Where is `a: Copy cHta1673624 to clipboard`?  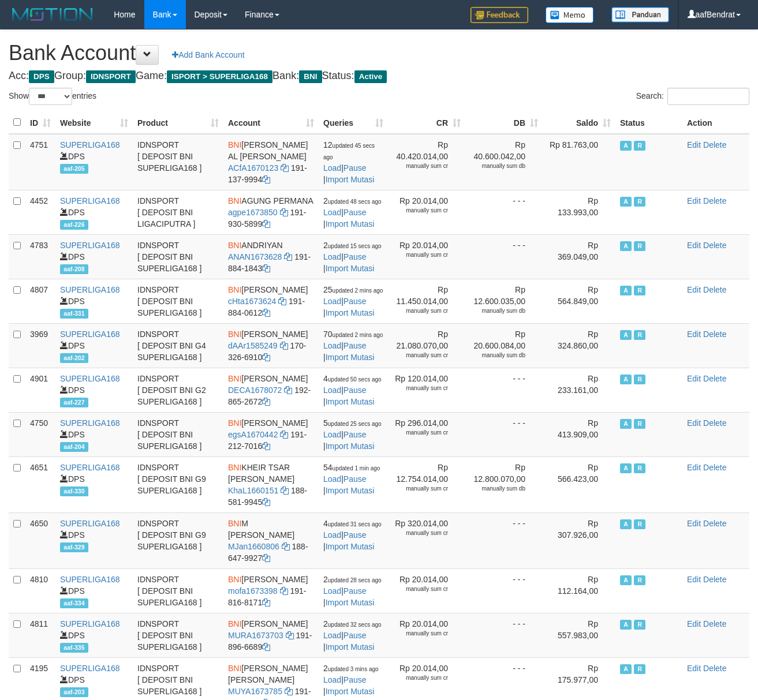 a: Copy cHta1673624 to clipboard is located at coordinates (283, 301).